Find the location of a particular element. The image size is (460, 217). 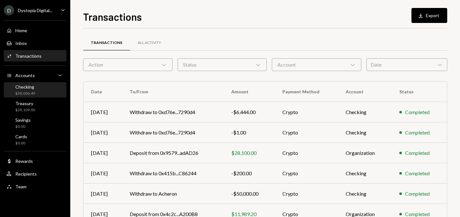

th: Amount is located at coordinates (249, 92).